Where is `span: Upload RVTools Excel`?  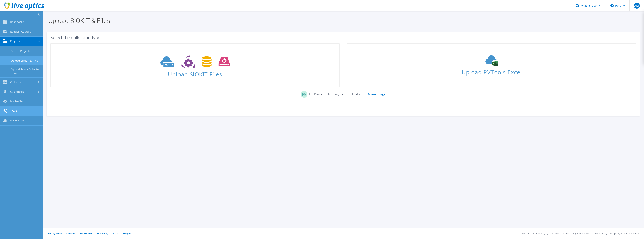 span: Upload RVTools Excel is located at coordinates (491, 71).